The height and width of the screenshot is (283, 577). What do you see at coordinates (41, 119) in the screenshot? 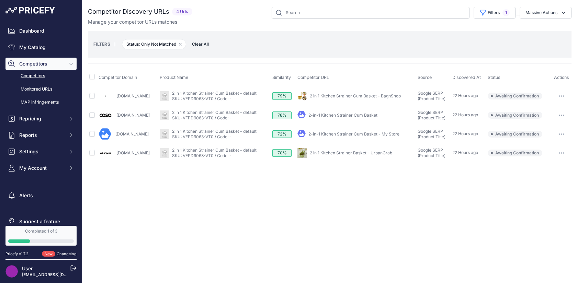
I see `button: Repricing` at bounding box center [41, 119].